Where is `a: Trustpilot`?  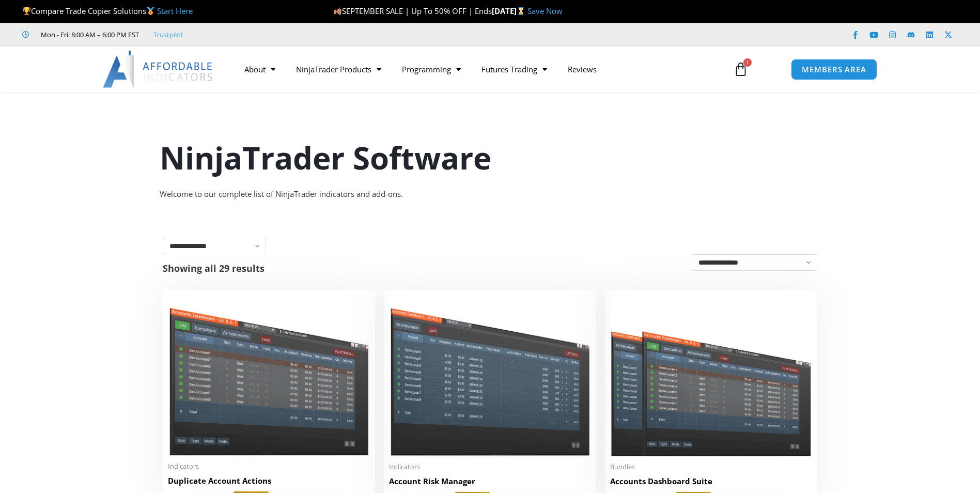
a: Trustpilot is located at coordinates (168, 34).